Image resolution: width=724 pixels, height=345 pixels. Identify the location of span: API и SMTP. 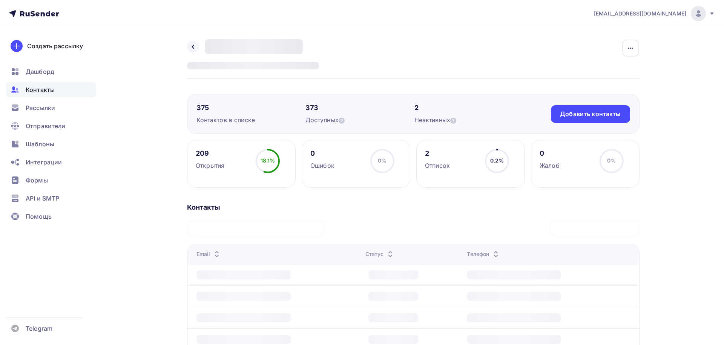
(42, 198).